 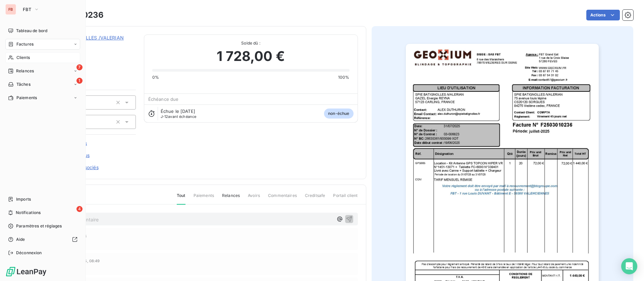 What do you see at coordinates (181, 198) in the screenshot?
I see `span: Tout` at bounding box center [181, 198].